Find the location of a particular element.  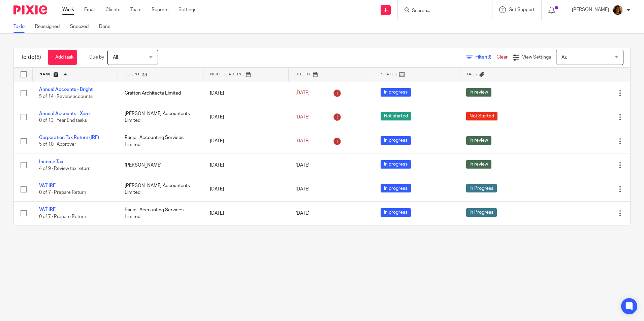

a: Snoozed is located at coordinates (82, 27).